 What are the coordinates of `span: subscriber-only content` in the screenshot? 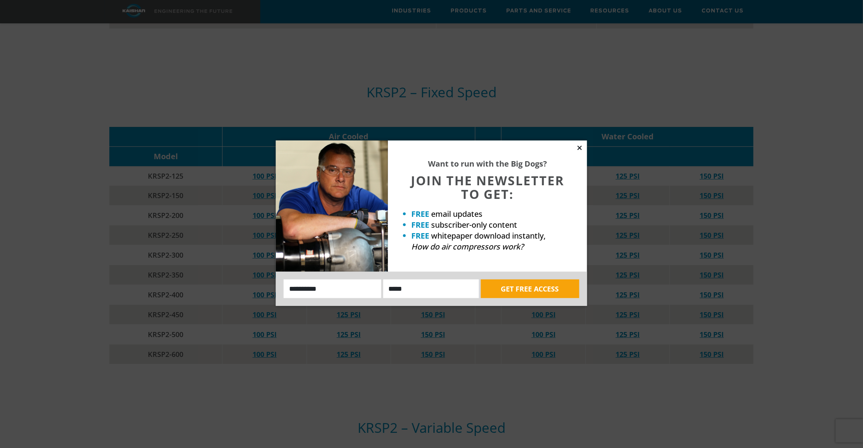 It's located at (474, 224).